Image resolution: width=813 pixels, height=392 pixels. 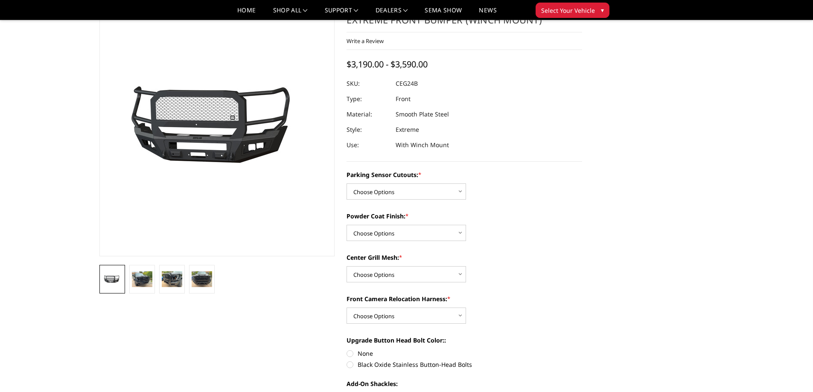 What do you see at coordinates (422, 114) in the screenshot?
I see `dd: Smooth Plate Steel` at bounding box center [422, 114].